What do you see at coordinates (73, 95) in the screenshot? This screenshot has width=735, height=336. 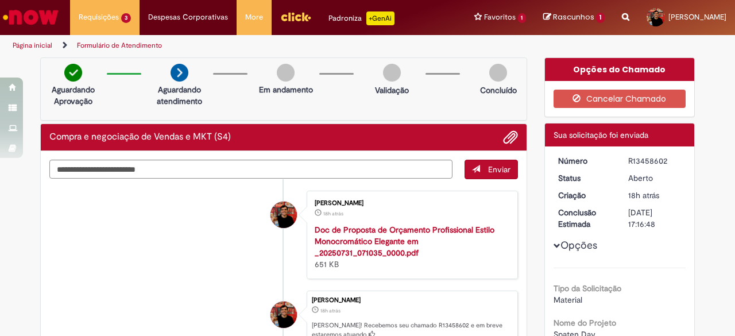 I see `p: Aguardando Aprovação` at bounding box center [73, 95].